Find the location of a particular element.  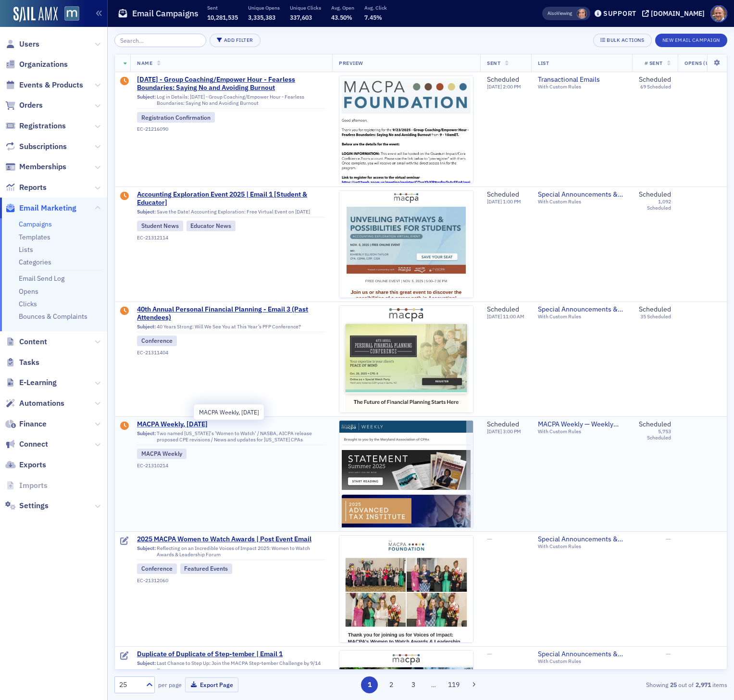

img: email-preview-2967.jpeg is located at coordinates (406, 223).